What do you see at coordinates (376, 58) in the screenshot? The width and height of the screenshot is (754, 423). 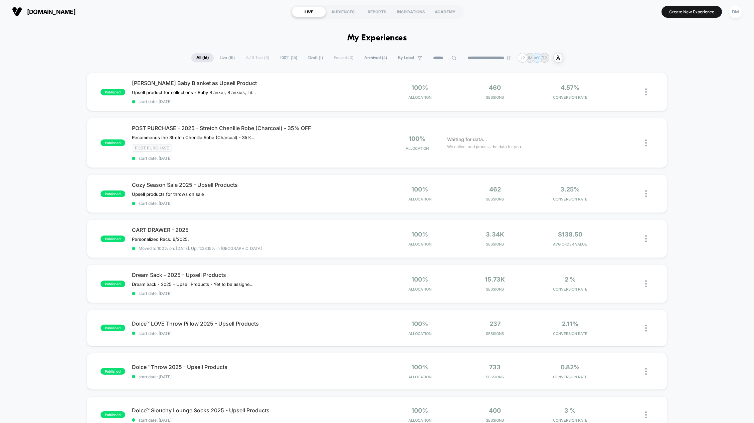 I see `span: Archived ( 4 )` at bounding box center [376, 58].